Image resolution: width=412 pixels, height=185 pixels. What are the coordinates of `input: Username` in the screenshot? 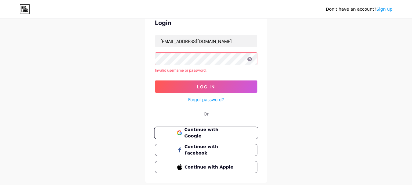 It's located at (206, 41).